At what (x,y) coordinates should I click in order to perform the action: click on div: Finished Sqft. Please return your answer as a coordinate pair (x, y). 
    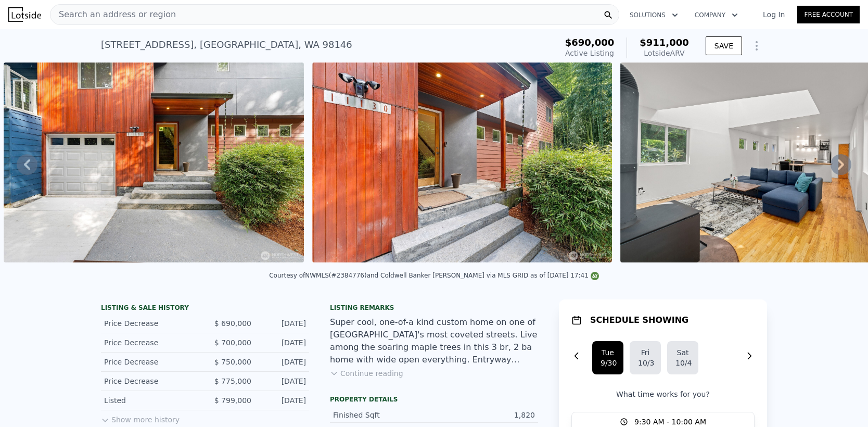
    Looking at the image, I should click on (384, 415).